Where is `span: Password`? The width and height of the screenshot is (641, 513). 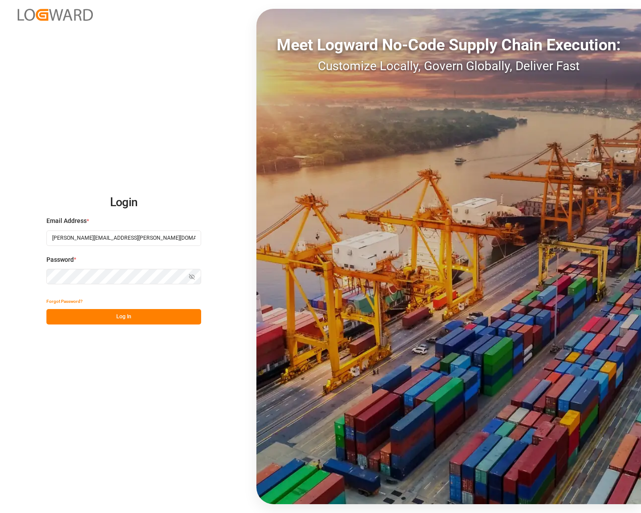
span: Password is located at coordinates (60, 260).